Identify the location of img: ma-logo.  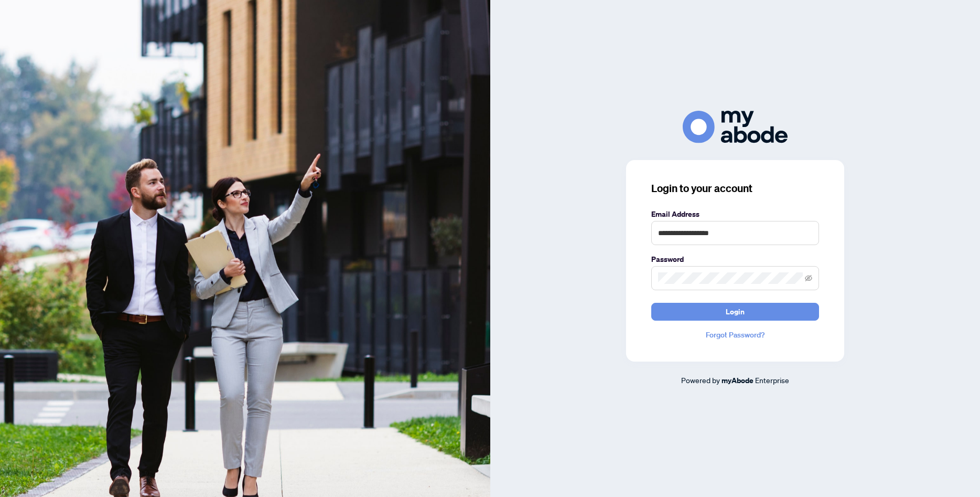
(735, 126).